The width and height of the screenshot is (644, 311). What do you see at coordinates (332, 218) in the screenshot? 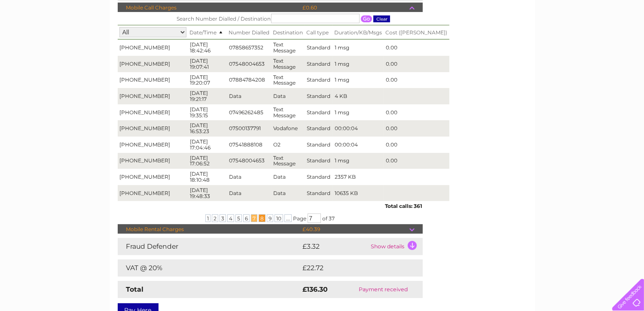
I see `span: 37` at bounding box center [332, 218].